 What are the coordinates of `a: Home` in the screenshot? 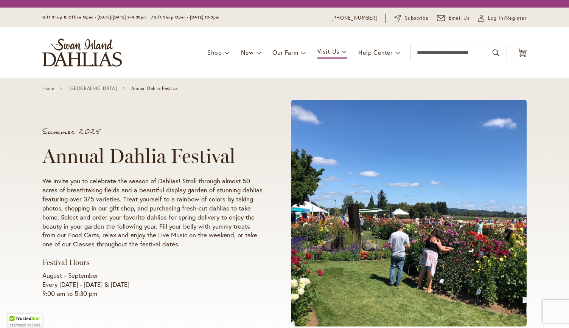 It's located at (48, 88).